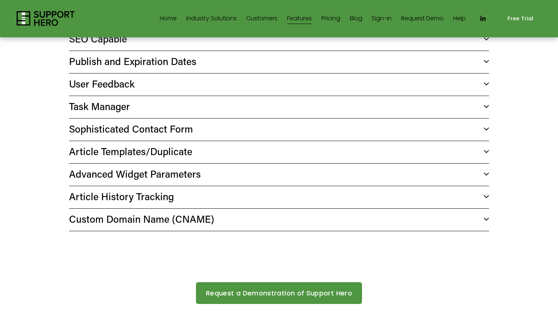 The image size is (558, 318). What do you see at coordinates (23, 46) in the screenshot?
I see `img: tab_domain_overview_orange.svg` at bounding box center [23, 46].